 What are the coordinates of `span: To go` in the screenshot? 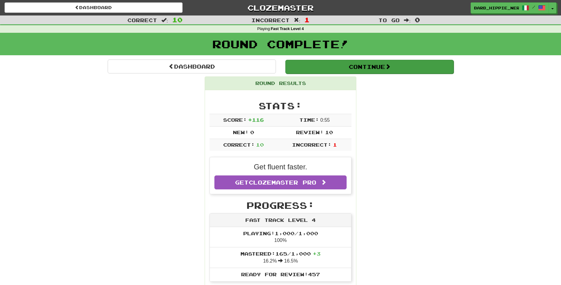 It's located at (389, 20).